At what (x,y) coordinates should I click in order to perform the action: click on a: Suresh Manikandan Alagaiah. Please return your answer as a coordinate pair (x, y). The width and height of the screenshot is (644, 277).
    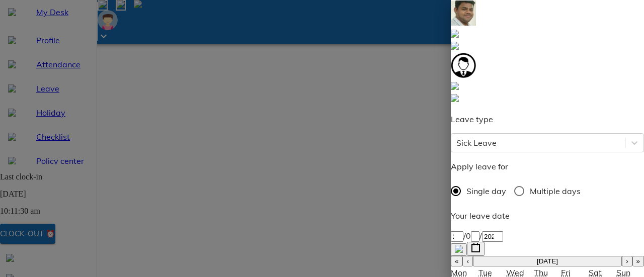
    Looking at the image, I should click on (547, 15).